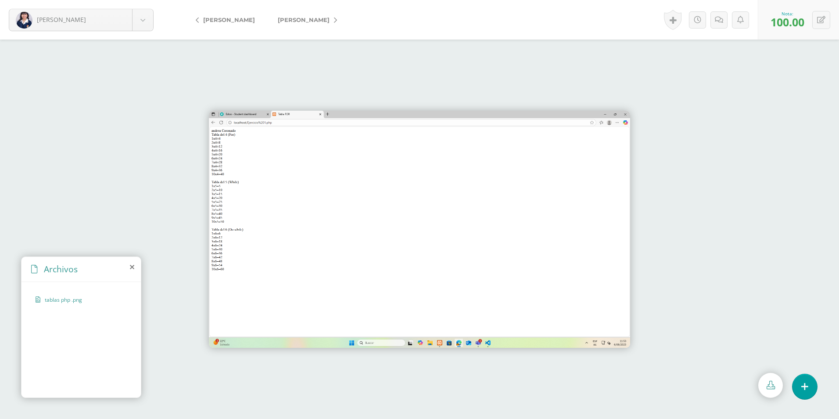 This screenshot has height=419, width=839. What do you see at coordinates (420, 229) in the screenshot?
I see `img: https://edoofiles.nyc3.digitaloceanspaces.com/belga/activity_submission/833cc4ca-8528-4a6d-90c9-1...` at bounding box center [420, 229].